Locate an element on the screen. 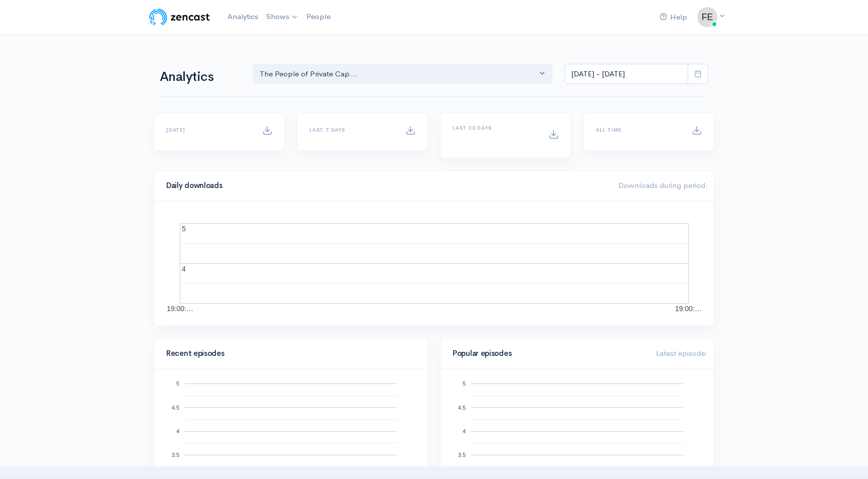 This screenshot has width=868, height=479. a: People is located at coordinates (319, 16).